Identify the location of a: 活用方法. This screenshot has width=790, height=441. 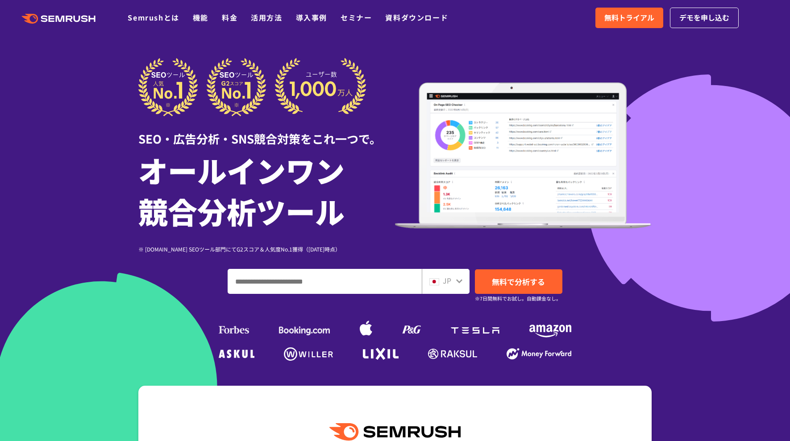
(266, 17).